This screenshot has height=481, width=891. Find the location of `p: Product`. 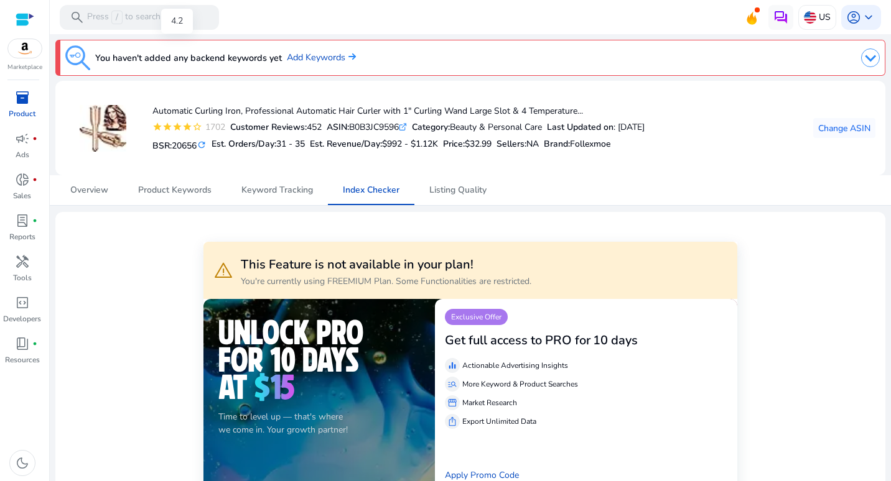

p: Product is located at coordinates (22, 114).